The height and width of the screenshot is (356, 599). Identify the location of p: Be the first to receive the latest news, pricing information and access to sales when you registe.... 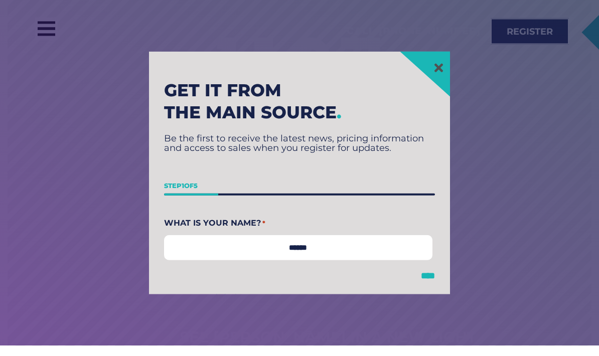
(300, 154).